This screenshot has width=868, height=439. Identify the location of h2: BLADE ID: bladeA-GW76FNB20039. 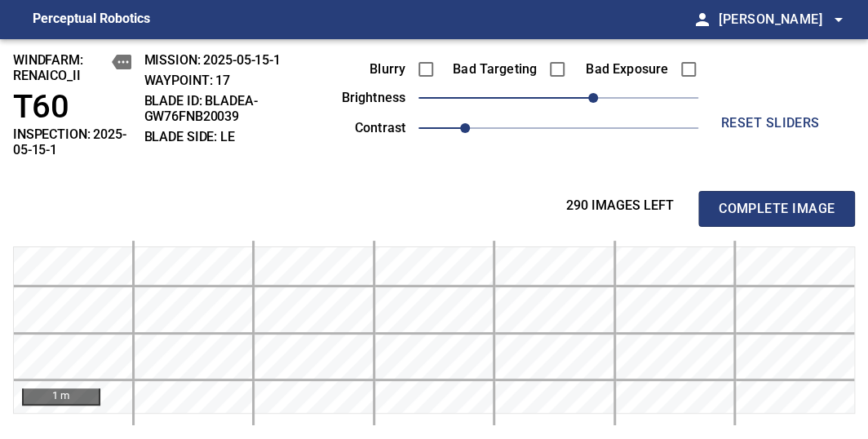
(217, 109).